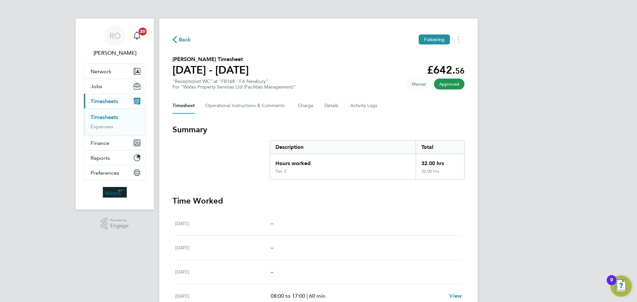  I want to click on div: Tier 2, so click(281, 171).